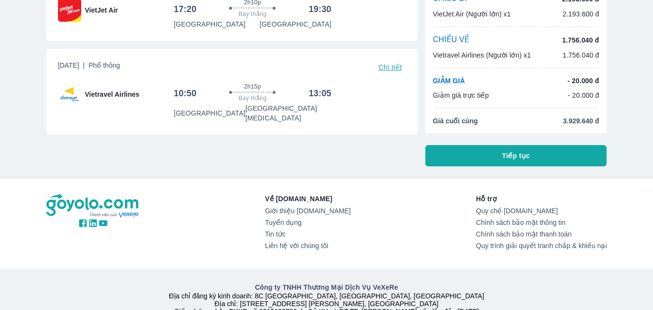  I want to click on a: Chính sách bảo mật thông tin, so click(541, 222).